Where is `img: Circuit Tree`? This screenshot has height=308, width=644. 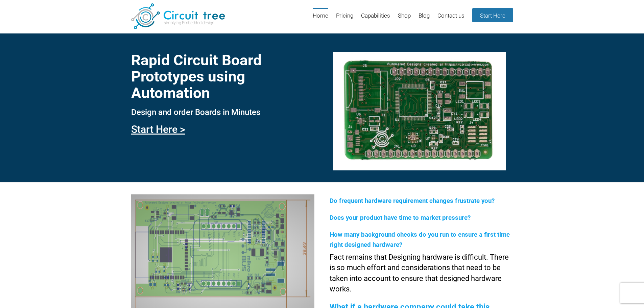 img: Circuit Tree is located at coordinates (178, 16).